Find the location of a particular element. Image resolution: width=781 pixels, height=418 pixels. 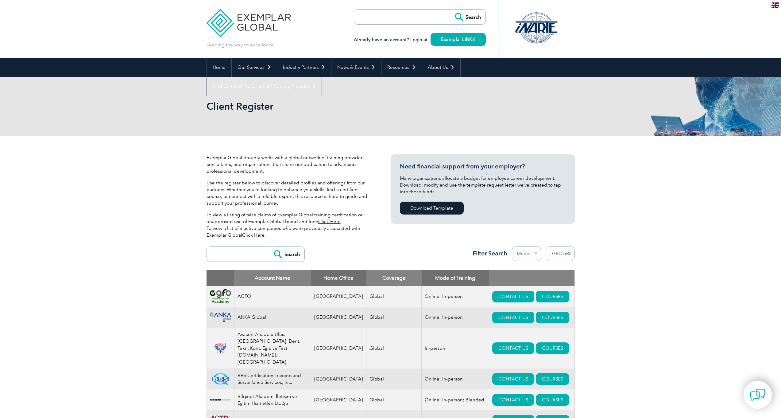

a: Our Services is located at coordinates (254, 67).